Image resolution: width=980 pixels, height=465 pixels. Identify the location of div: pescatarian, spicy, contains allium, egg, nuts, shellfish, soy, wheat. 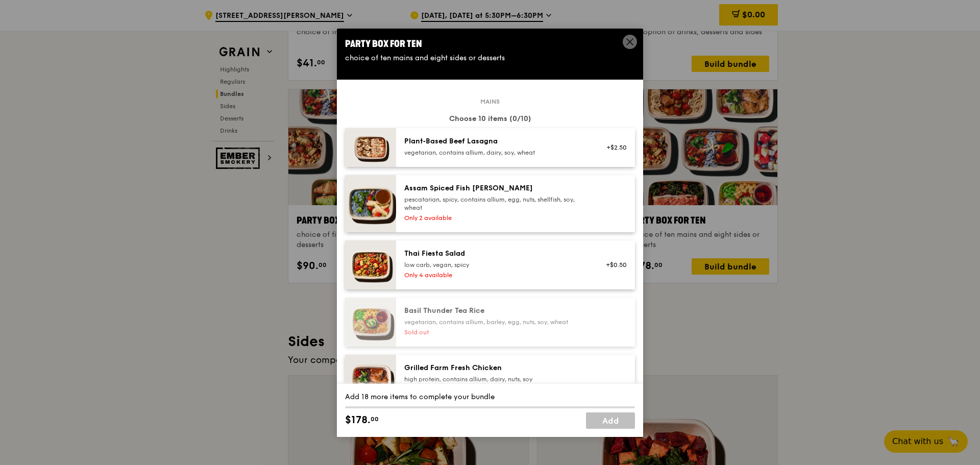
(495, 204).